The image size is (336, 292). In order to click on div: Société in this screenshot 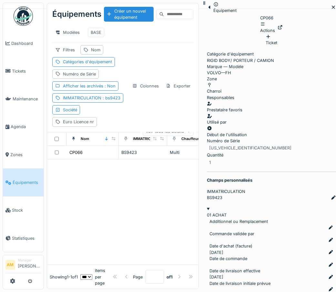, I will do `click(70, 110)`.